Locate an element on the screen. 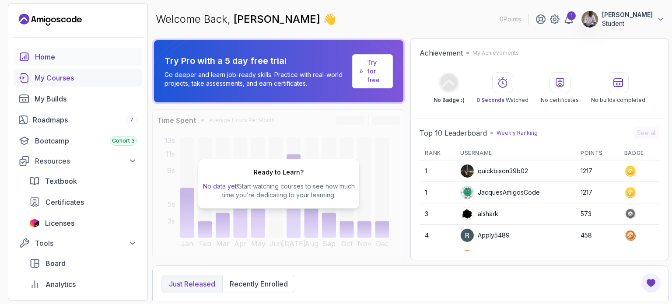  td: 4 is located at coordinates (437, 235).